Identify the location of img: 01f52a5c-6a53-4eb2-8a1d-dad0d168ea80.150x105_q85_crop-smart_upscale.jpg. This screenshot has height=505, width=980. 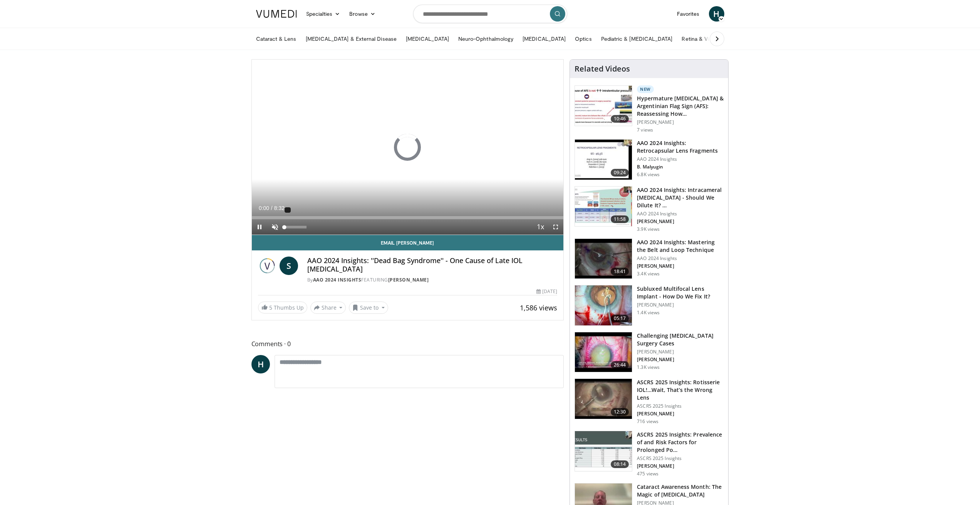
(603, 160).